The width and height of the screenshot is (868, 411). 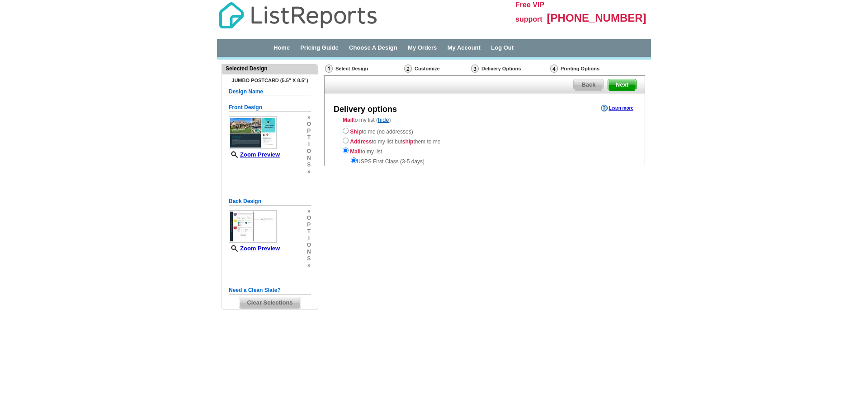 I want to click on div: USPS First Class (3-5 days), so click(x=484, y=161).